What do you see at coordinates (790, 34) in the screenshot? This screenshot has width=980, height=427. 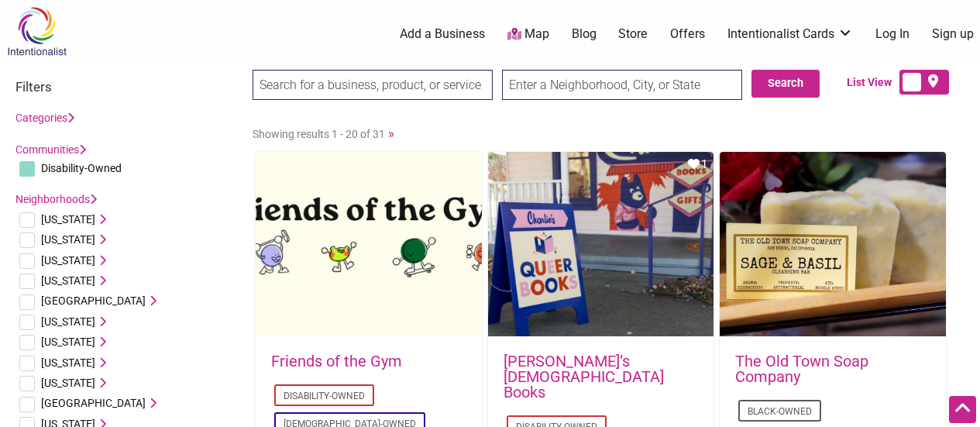 I see `a: Intentionalist Cards` at bounding box center [790, 34].